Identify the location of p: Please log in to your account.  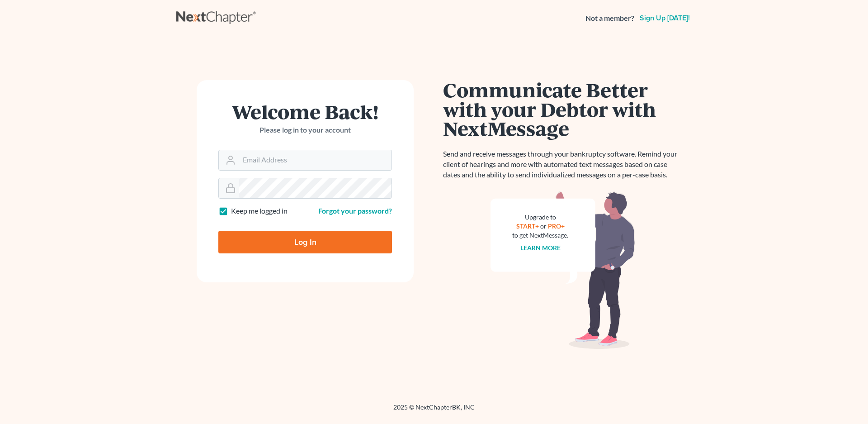
(305, 130).